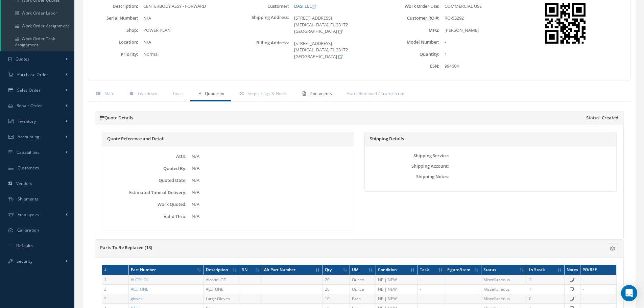 The width and height of the screenshot is (644, 308). Describe the element at coordinates (315, 248) in the screenshot. I see `h5: Parts To Be Replaced (13)` at that location.